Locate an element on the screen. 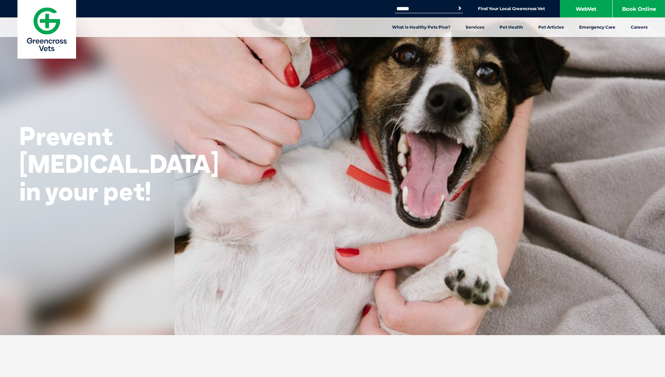 The width and height of the screenshot is (665, 377). a: Pet Health is located at coordinates (511, 27).